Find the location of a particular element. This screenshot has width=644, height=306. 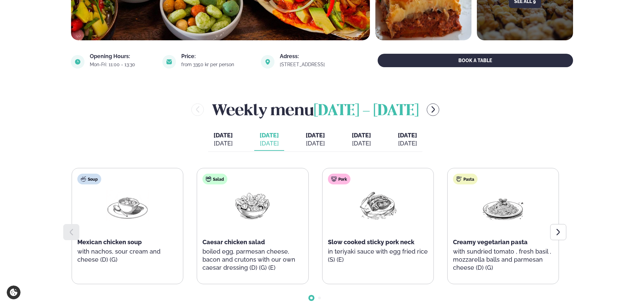

a: link is located at coordinates (312, 65).